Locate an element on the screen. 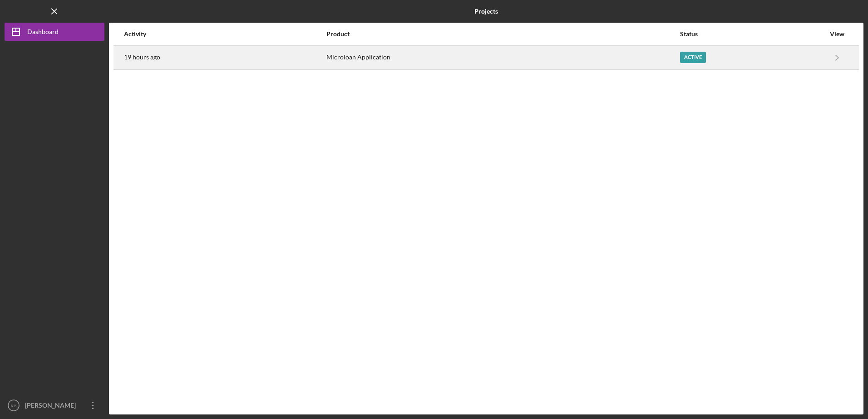 The height and width of the screenshot is (419, 868). div: Microloan Application is located at coordinates (503, 57).